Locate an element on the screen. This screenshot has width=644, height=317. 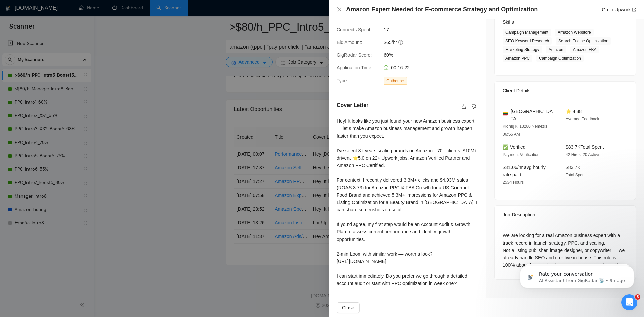
span: Average Feedback is located at coordinates (583, 119).